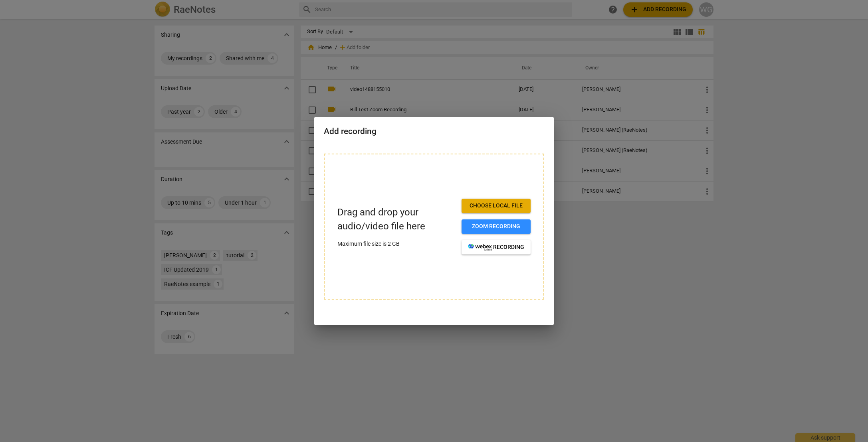  I want to click on h2: Add recording, so click(434, 131).